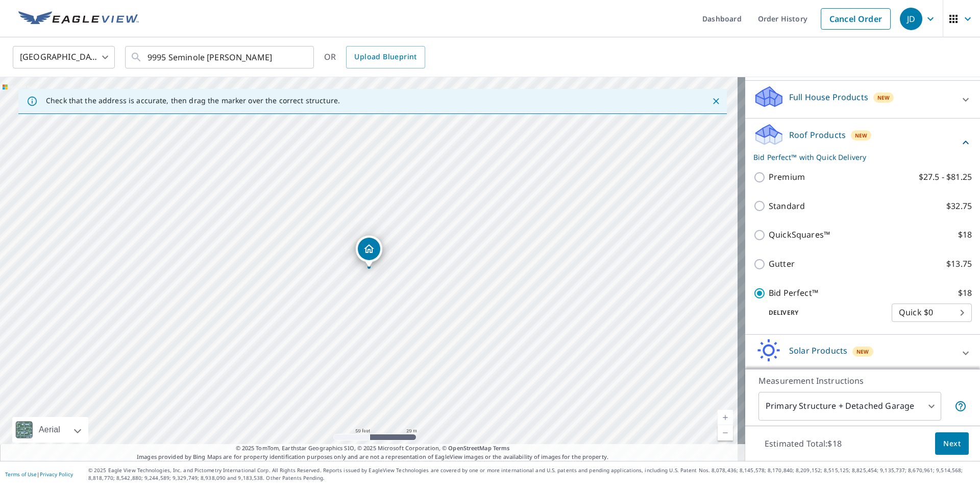 Image resolution: width=980 pixels, height=487 pixels. I want to click on div: Roof ProductsNewBid Perfect™ with Quick Delivery, so click(862, 143).